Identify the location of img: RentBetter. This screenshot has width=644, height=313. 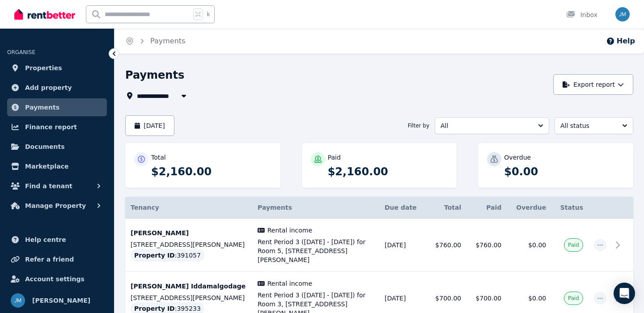
(45, 14).